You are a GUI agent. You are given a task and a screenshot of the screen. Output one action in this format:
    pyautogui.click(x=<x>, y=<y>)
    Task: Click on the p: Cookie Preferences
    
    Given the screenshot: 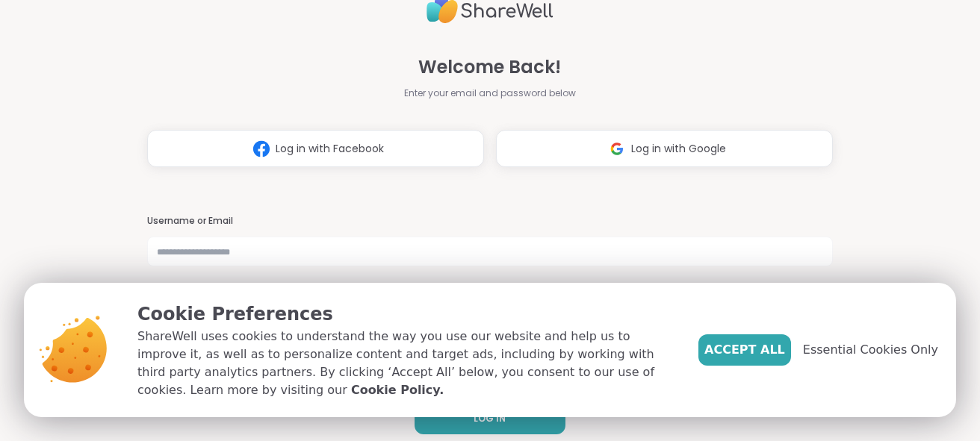 What is the action you would take?
    pyautogui.click(x=405, y=314)
    